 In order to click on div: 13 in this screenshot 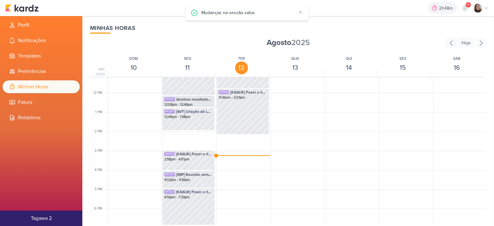, I will do `click(295, 68)`.